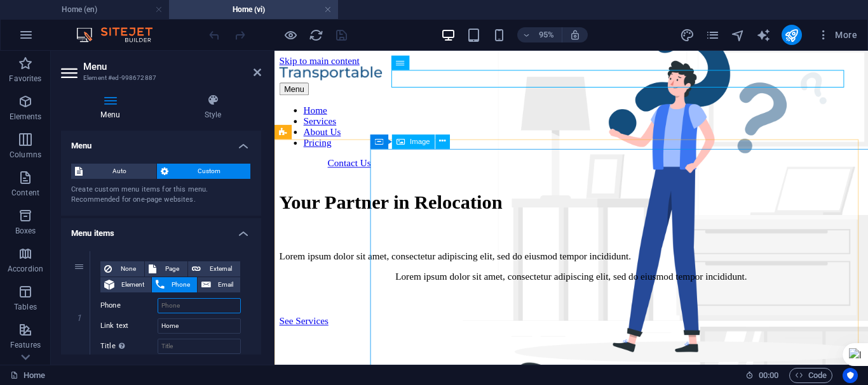  I want to click on label: Phone, so click(129, 306).